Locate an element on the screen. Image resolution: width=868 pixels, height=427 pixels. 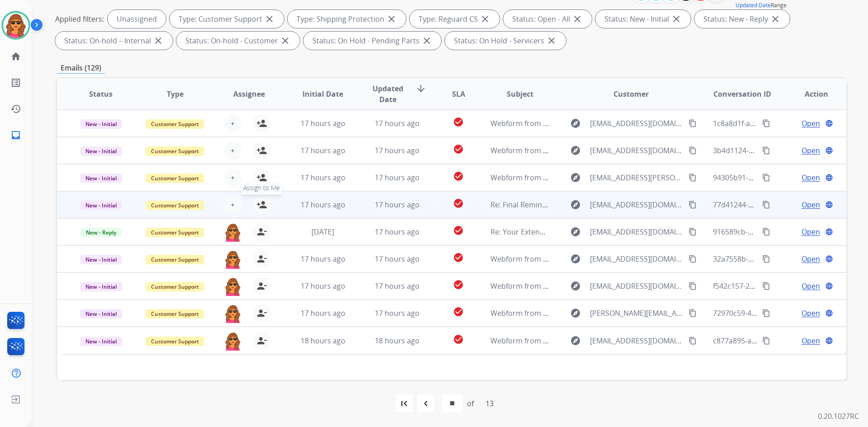
span: Conversation ID is located at coordinates (743, 94).